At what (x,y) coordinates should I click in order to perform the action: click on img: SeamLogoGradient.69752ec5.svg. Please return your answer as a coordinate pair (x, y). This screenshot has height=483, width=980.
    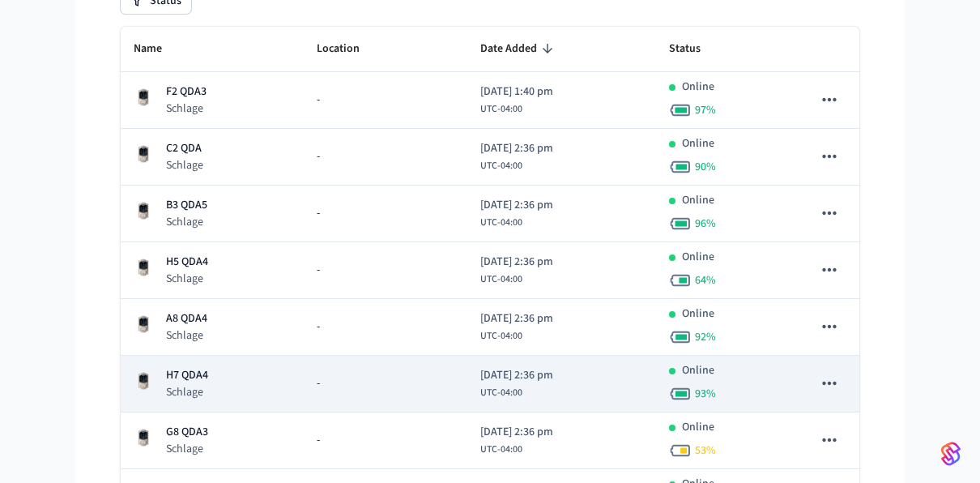
    Looking at the image, I should click on (951, 454).